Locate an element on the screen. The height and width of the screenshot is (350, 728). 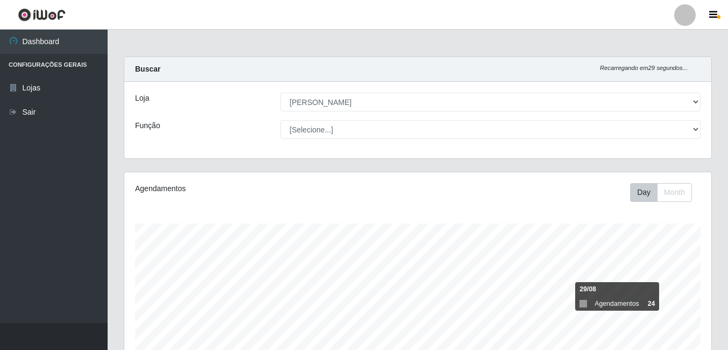
i: Recarregando em 29 segundos... is located at coordinates (644, 68).